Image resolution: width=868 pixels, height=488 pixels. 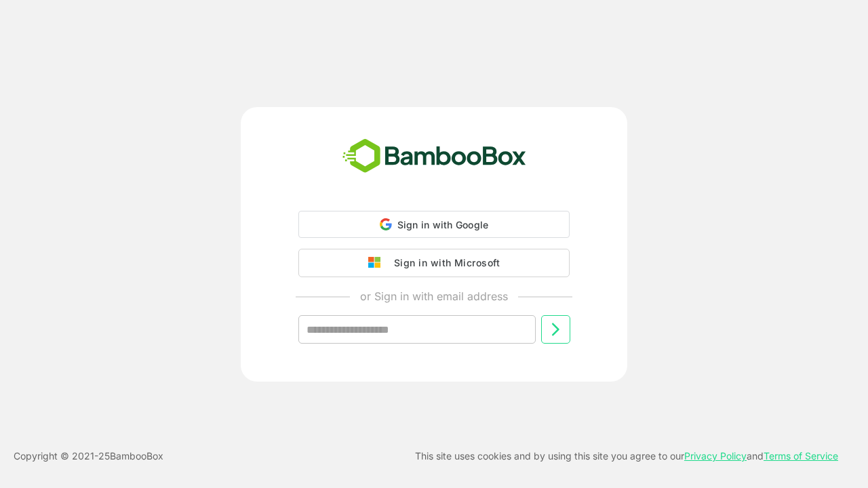 What do you see at coordinates (443, 225) in the screenshot?
I see `span: Sign in with Google` at bounding box center [443, 225].